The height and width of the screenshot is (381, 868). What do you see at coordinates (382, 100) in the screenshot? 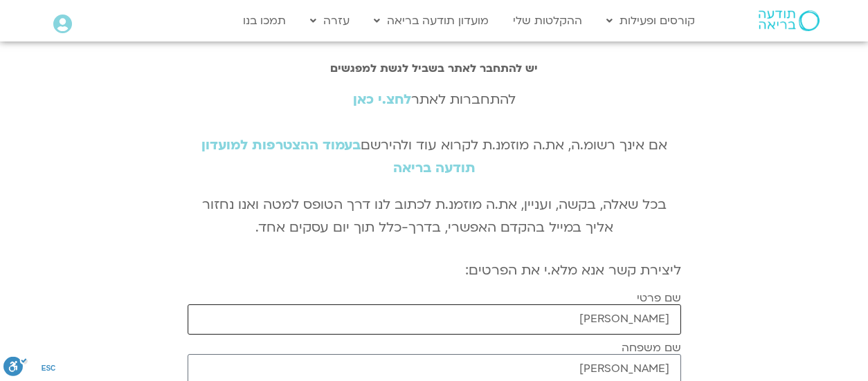
I see `a: לחצ.י כאן` at bounding box center [382, 100].